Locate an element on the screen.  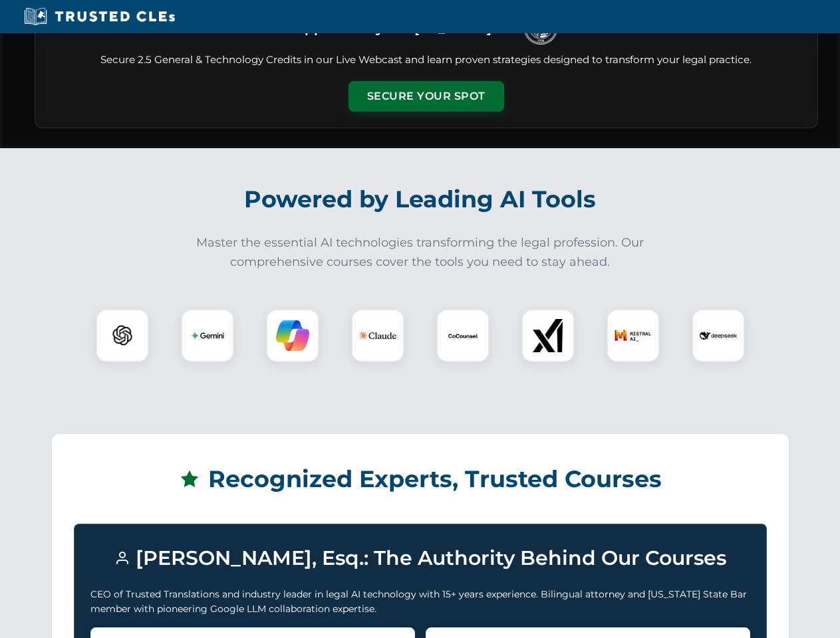
div: CoCounsel is located at coordinates (463, 336).